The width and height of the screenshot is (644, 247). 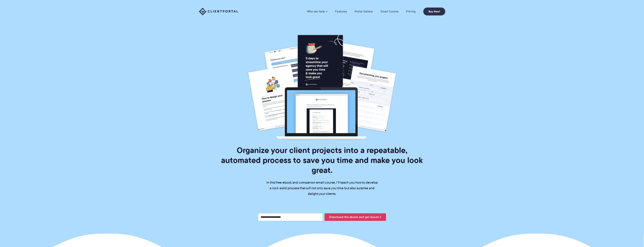 I want to click on a: Portal Gallery, so click(x=364, y=12).